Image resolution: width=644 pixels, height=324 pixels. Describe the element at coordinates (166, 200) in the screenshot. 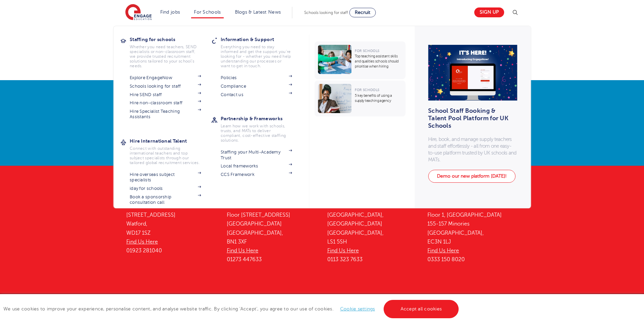

I see `a: Book a sponsorship consultation call` at that location.